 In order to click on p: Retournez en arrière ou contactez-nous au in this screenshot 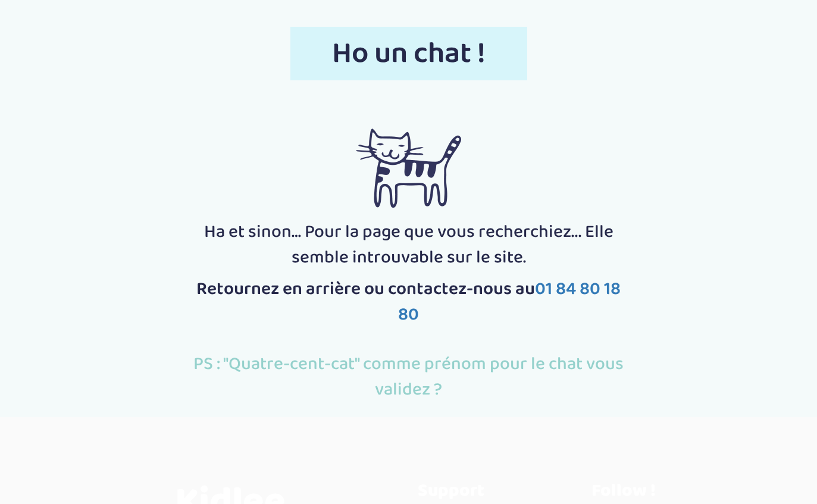, I will do `click(409, 303)`.